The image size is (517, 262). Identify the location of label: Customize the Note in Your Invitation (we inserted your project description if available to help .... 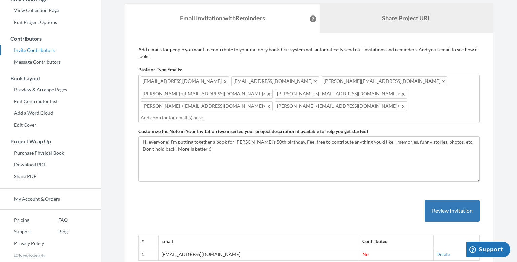
(253, 131).